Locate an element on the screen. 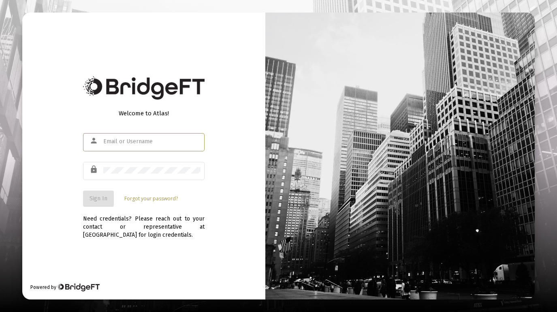 Image resolution: width=557 pixels, height=312 pixels. mat-icon: lock is located at coordinates (94, 170).